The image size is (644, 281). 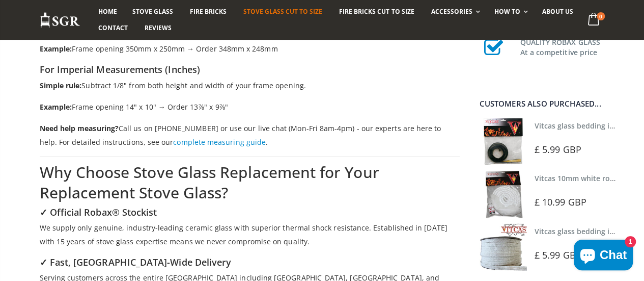 I want to click on h3: For Imperial Measurements (Inches), so click(x=250, y=69).